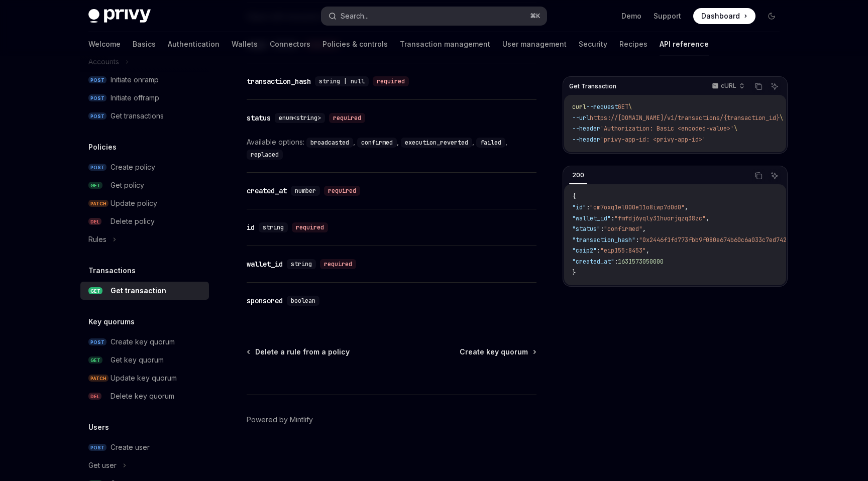 The width and height of the screenshot is (868, 481). Describe the element at coordinates (653, 139) in the screenshot. I see `span: 'privy-app-id: <privy-app-id>'` at that location.